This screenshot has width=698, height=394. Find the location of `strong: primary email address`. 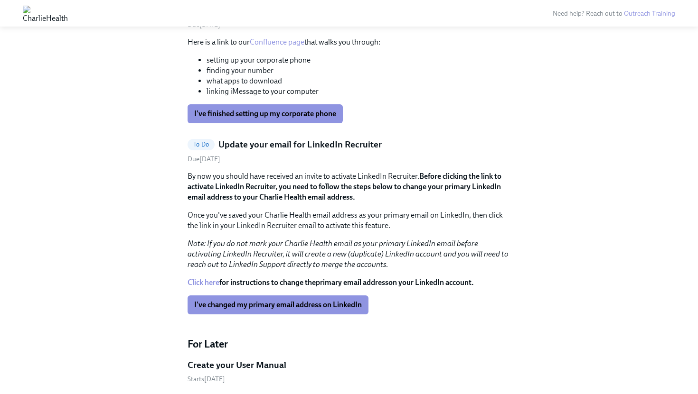

strong: primary email address is located at coordinates (352, 282).